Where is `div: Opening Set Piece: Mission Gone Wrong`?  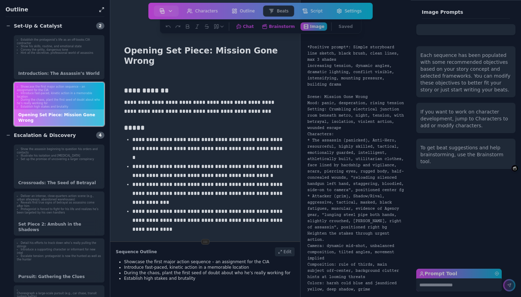
div: Opening Set Piece: Mission Gone Wrong is located at coordinates (59, 118).